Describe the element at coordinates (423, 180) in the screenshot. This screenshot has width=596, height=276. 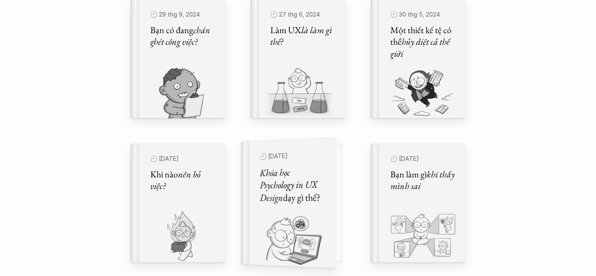
I see `em: khi thấy mình sai` at that location.